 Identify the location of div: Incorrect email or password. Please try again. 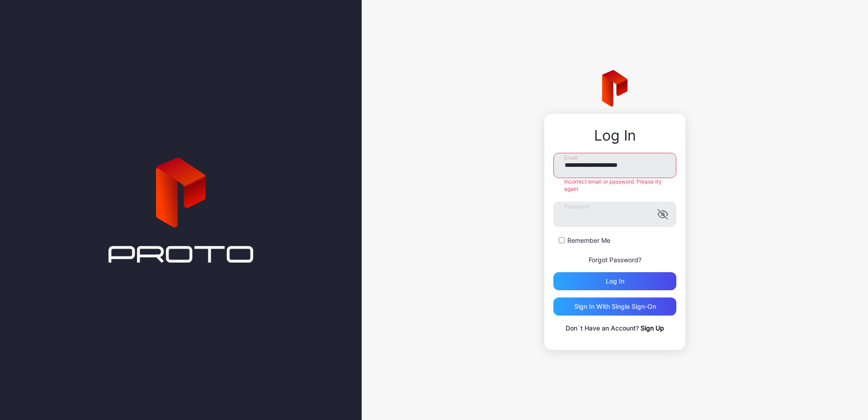
(615, 186).